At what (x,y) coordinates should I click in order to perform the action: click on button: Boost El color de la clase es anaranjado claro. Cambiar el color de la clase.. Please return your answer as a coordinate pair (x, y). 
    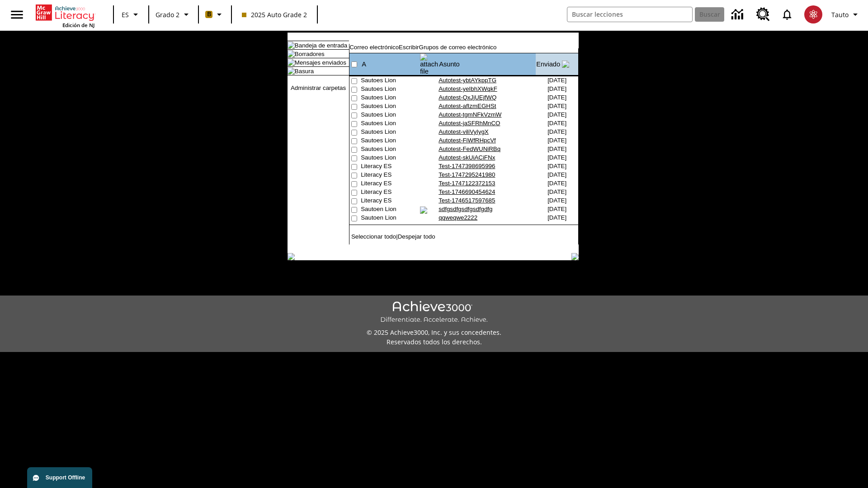
    Looking at the image, I should click on (215, 14).